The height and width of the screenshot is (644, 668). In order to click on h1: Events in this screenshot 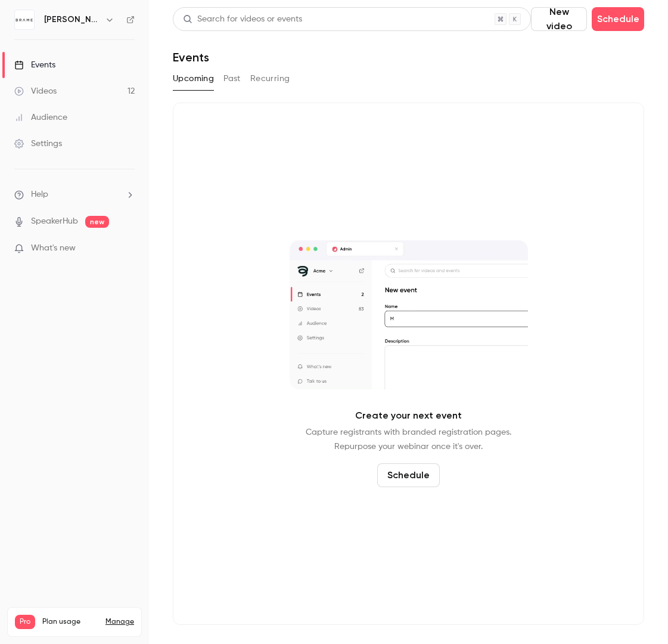, I will do `click(191, 57)`.